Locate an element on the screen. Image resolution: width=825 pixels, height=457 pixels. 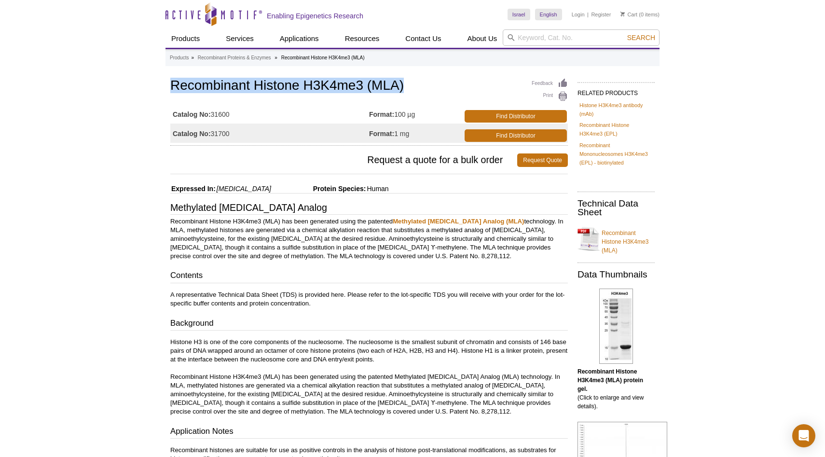
a: Recombinant Mononucleosomes H3K4me3 (EPL) - biotinylated is located at coordinates (616, 154).